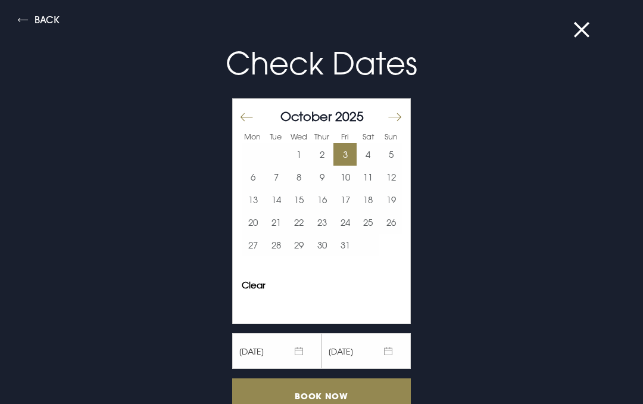 This screenshot has width=643, height=404. Describe the element at coordinates (368, 222) in the screenshot. I see `td: Choose Saturday, October 25, 2025 as your end date.` at that location.